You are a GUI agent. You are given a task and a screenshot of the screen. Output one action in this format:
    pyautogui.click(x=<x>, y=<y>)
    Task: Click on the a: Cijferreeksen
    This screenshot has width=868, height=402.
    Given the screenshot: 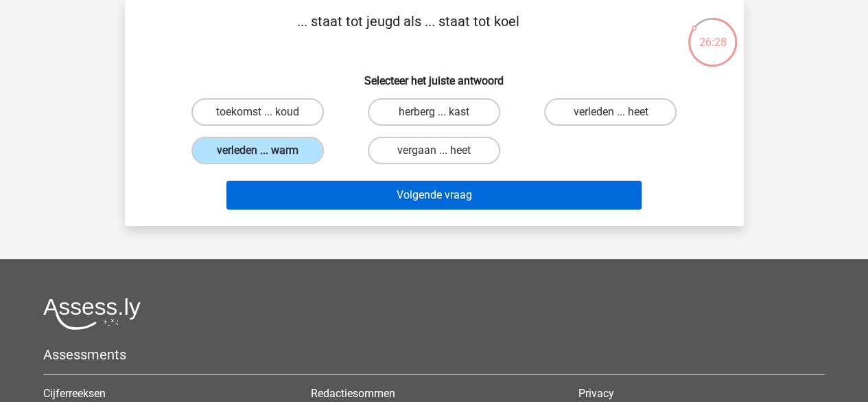 What is the action you would take?
    pyautogui.click(x=74, y=393)
    